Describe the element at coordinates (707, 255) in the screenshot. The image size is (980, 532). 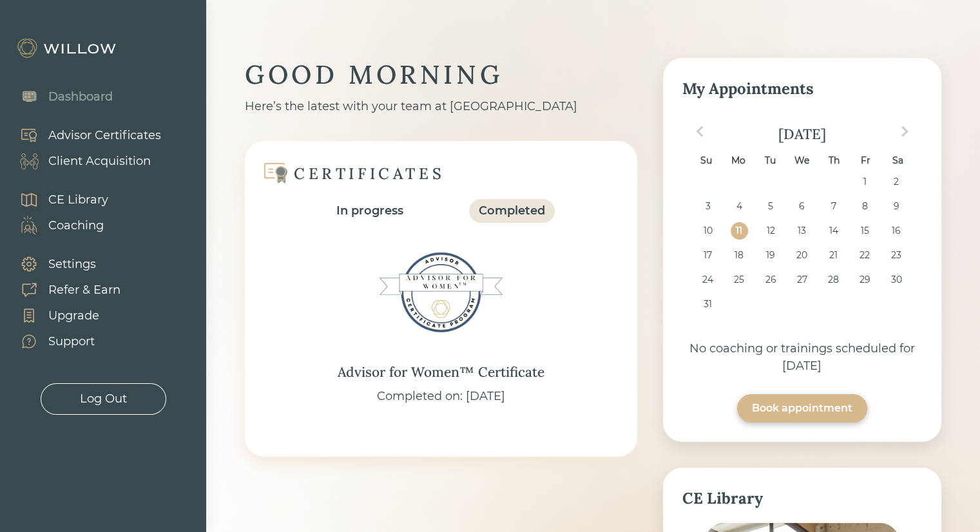
I see `div: Choose Sunday, August 17th, 2025` at that location.